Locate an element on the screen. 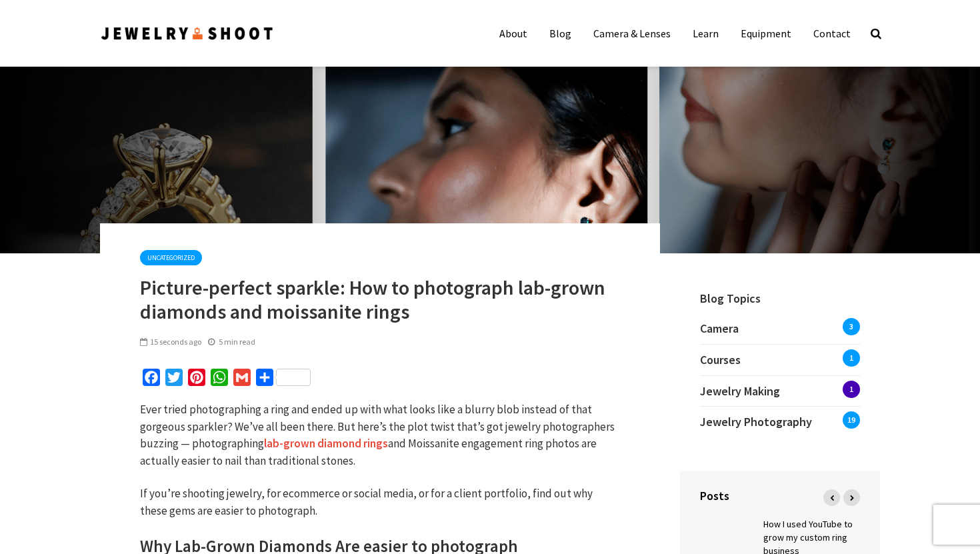 This screenshot has height=554, width=980. a: Jewelry Making1 is located at coordinates (780, 391).